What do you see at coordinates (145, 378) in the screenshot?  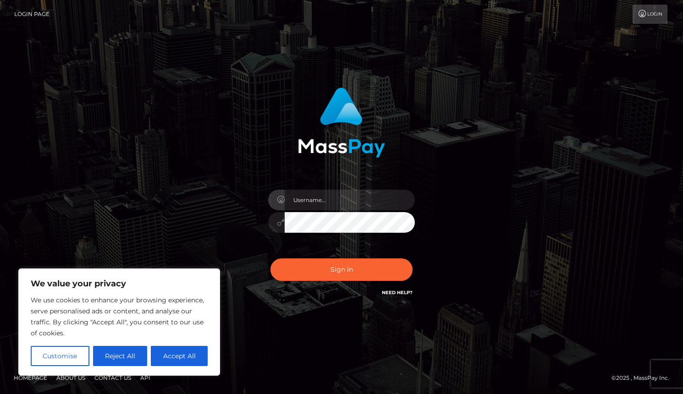 I see `a: API` at bounding box center [145, 378].